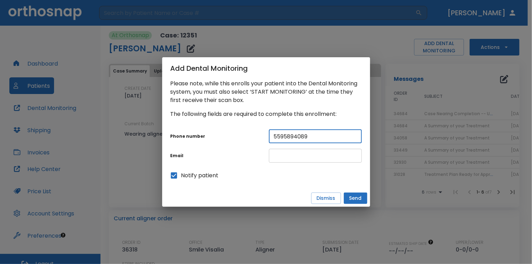 This screenshot has height=264, width=532. Describe the element at coordinates (266, 68) in the screenshot. I see `h2: Add Dental Monitoring` at that location.